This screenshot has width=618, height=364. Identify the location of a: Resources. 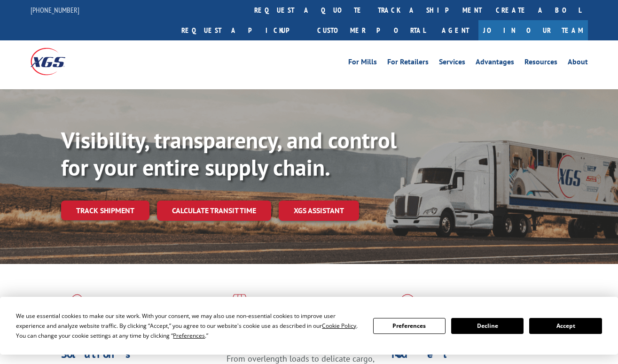
(540, 63).